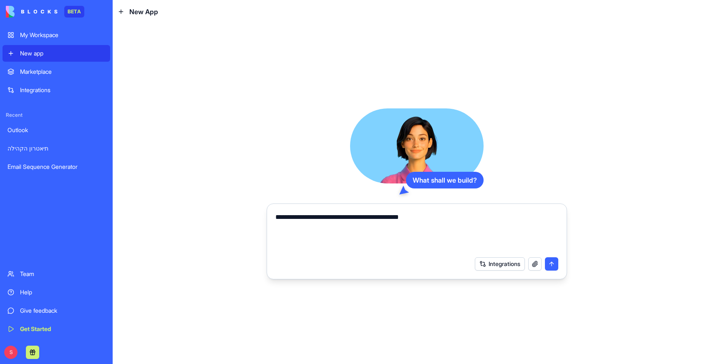 This screenshot has height=364, width=721. What do you see at coordinates (74, 12) in the screenshot?
I see `div: BETA` at bounding box center [74, 12].